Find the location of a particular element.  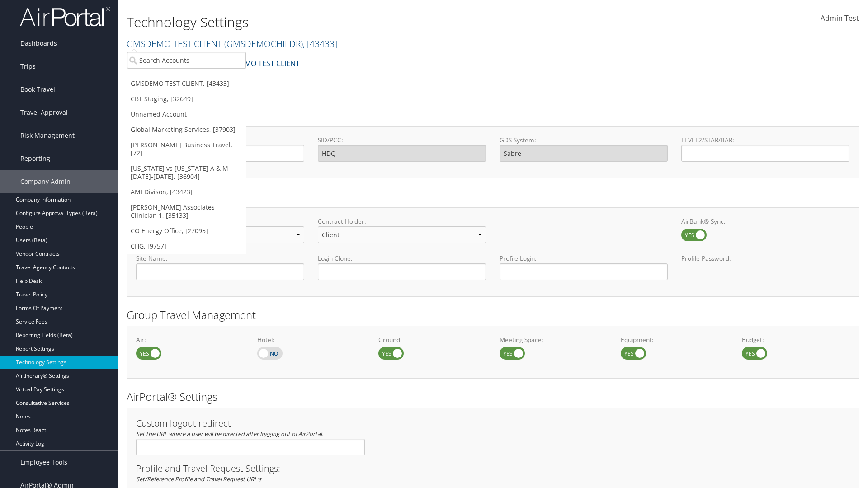

span: Dashboards is located at coordinates (38, 44).